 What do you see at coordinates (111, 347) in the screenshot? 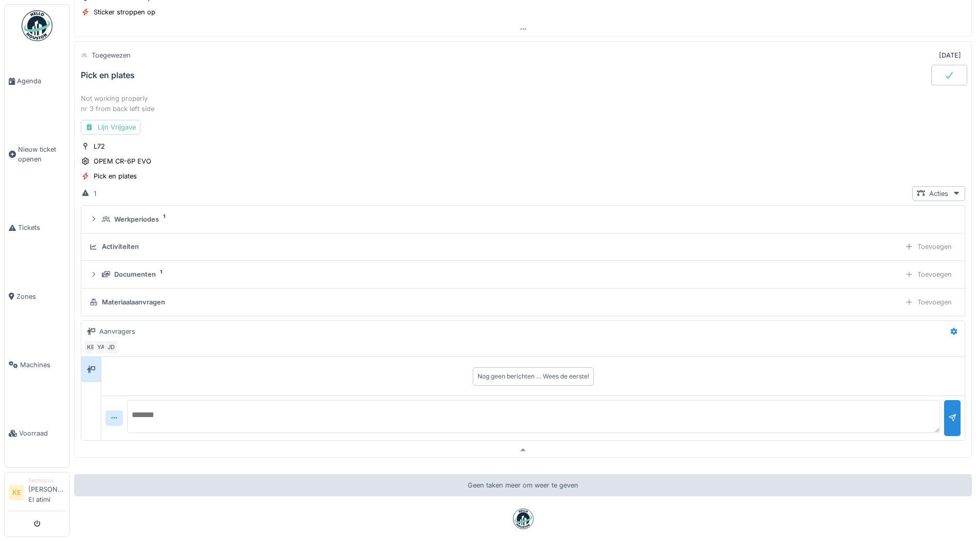
I see `div: JD` at bounding box center [111, 347].